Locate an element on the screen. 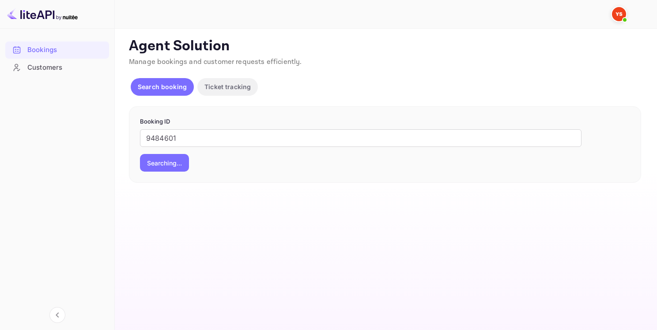 This screenshot has width=657, height=330. a: Customers is located at coordinates (57, 67).